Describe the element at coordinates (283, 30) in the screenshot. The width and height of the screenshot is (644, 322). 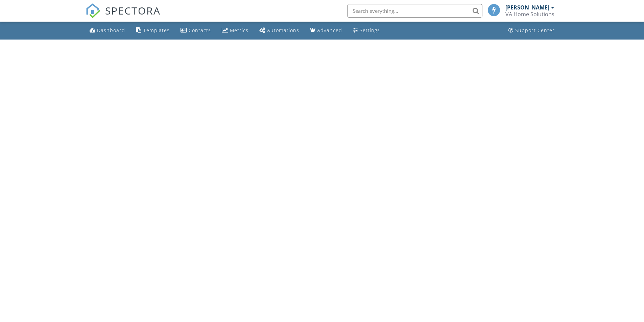
I see `div: Automations` at that location.